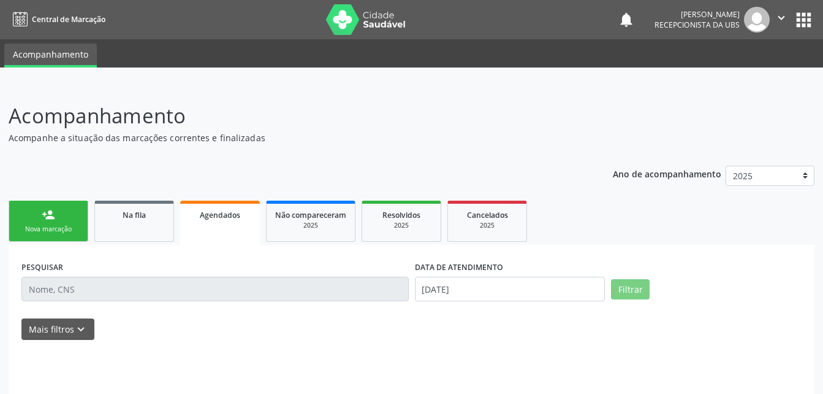 The width and height of the screenshot is (823, 394). What do you see at coordinates (487, 215) in the screenshot?
I see `span: Cancelados` at bounding box center [487, 215].